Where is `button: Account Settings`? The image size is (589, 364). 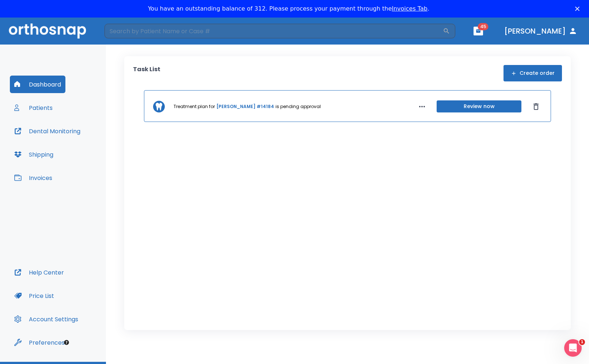
button: Account Settings is located at coordinates (46, 319).